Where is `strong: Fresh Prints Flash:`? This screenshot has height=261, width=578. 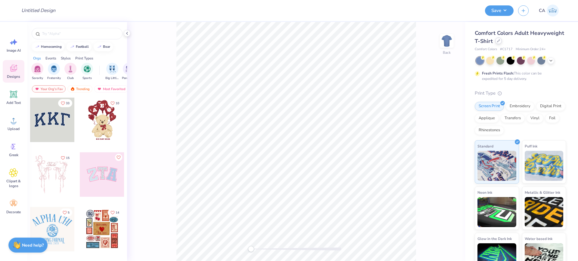
strong: Fresh Prints Flash: is located at coordinates (498, 73).